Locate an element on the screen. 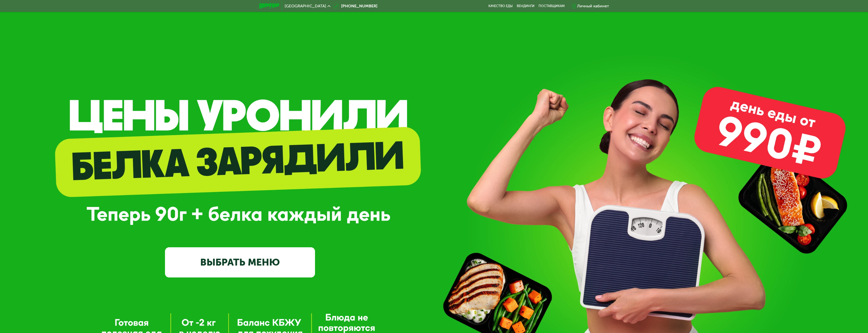 This screenshot has width=868, height=333. a: Вендинги is located at coordinates (526, 6).